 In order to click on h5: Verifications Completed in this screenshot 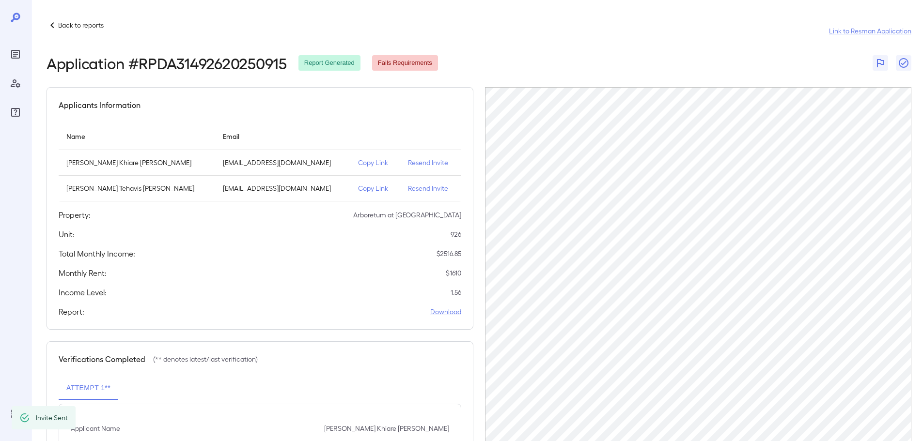, I will do `click(102, 359)`.